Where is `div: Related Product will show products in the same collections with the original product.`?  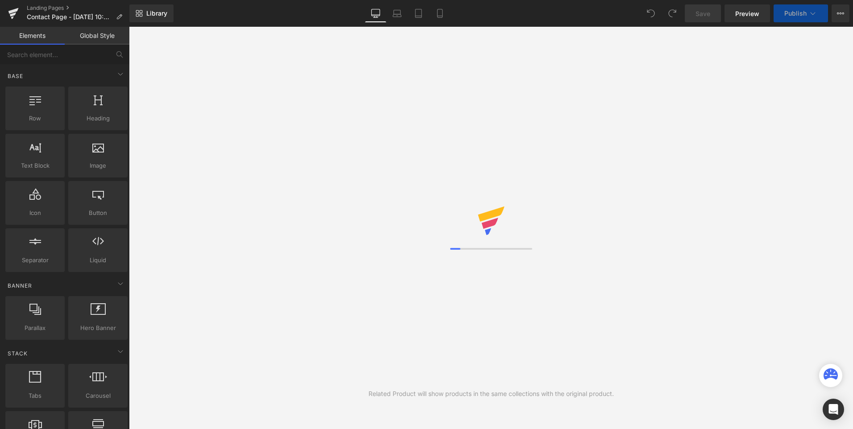 div: Related Product will show products in the same collections with the original product. is located at coordinates (491, 394).